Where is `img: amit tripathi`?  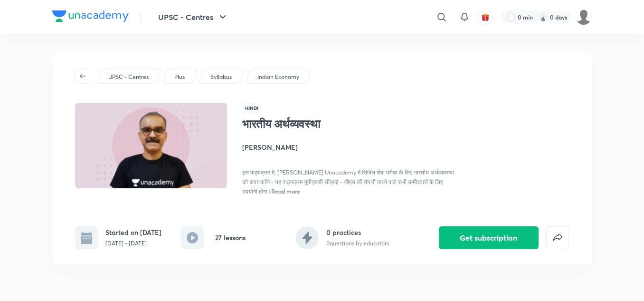
img: amit tripathi is located at coordinates (584, 17).